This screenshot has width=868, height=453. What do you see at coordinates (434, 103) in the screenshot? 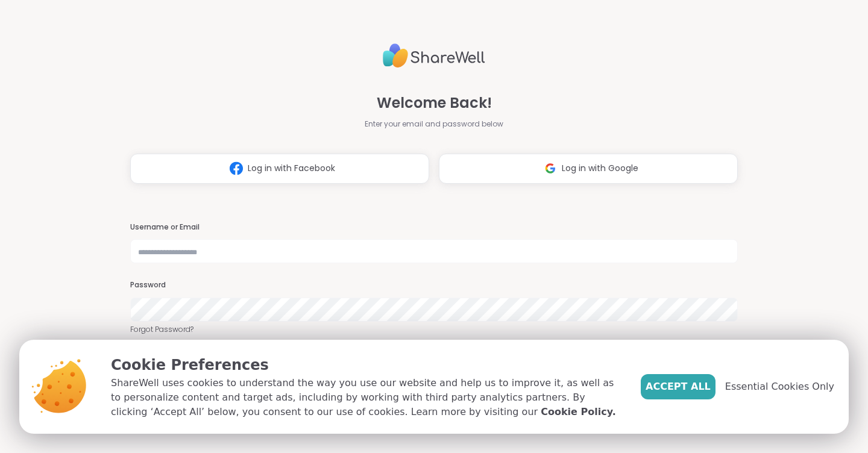
I see `span: Welcome Back!` at bounding box center [434, 103].